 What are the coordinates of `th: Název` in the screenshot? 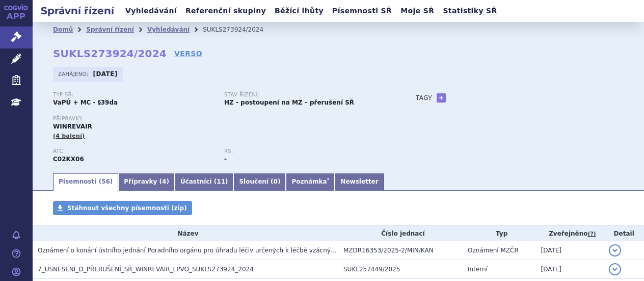 It's located at (185, 234).